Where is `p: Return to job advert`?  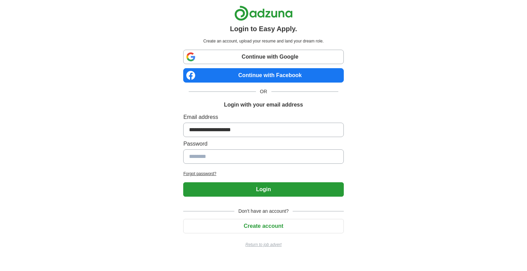
p: Return to job advert is located at coordinates (263, 245).